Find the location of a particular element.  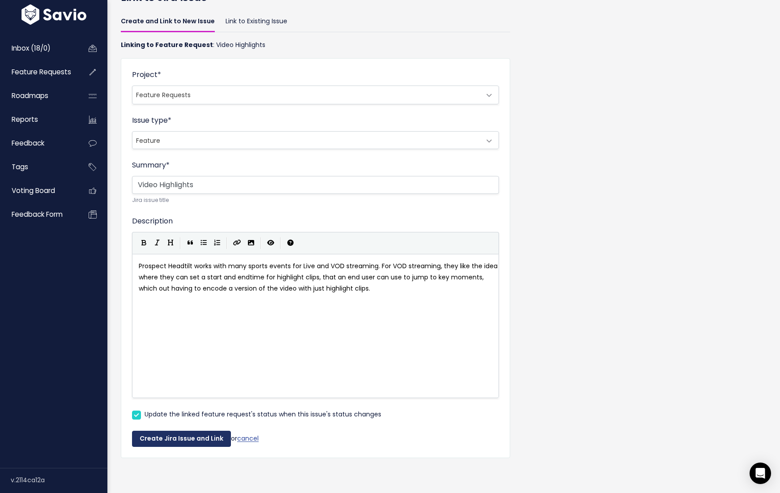

p: : Video Highlights is located at coordinates (316, 45).